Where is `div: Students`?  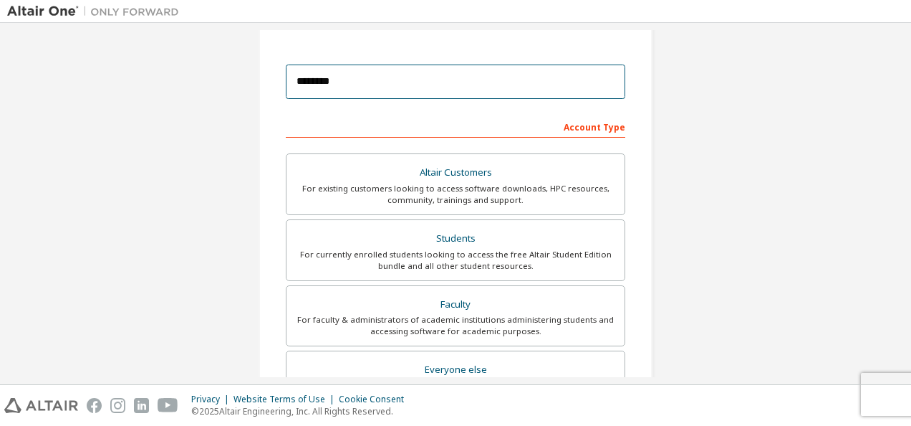 div: Students is located at coordinates (456, 239).